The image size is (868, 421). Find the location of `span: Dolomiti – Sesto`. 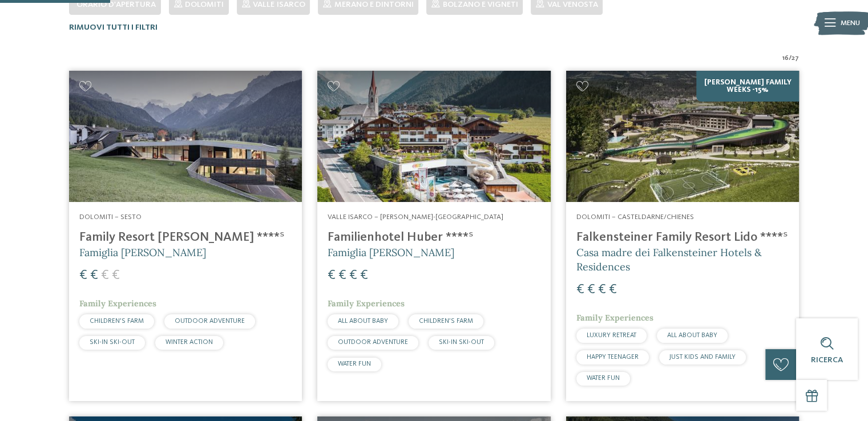

span: Dolomiti – Sesto is located at coordinates (110, 217).